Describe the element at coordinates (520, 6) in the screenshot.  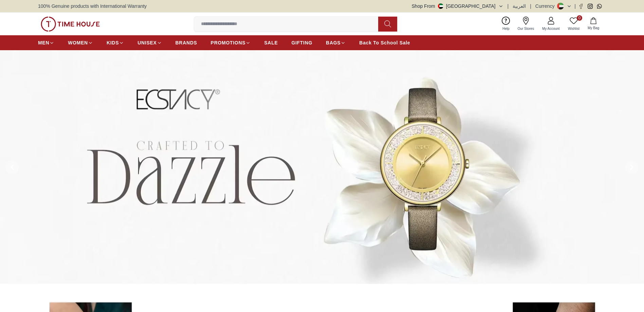
I see `button: العربية` at that location.